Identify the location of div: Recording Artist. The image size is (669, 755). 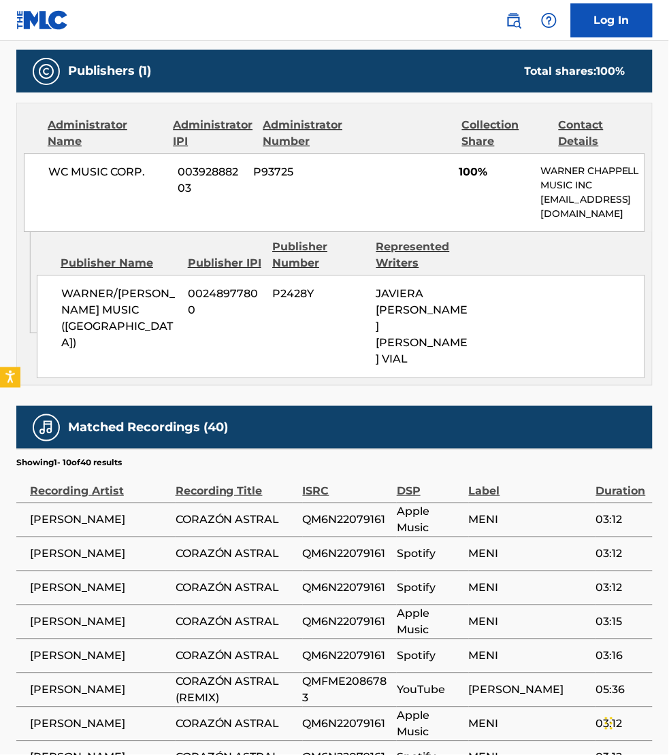
(99, 484).